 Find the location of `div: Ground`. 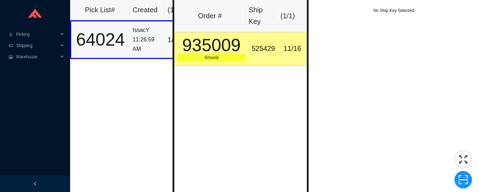

div: Ground is located at coordinates (212, 58).